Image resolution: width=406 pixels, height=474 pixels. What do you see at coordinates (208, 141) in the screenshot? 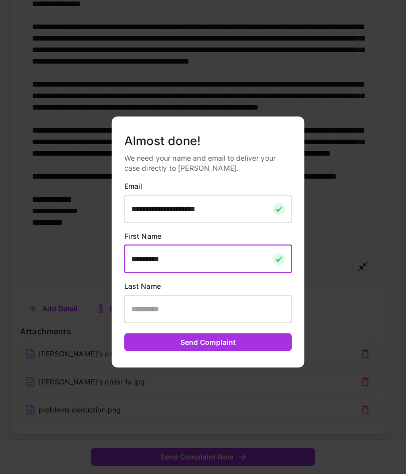
I see `h5: Almost done!` at bounding box center [208, 141].